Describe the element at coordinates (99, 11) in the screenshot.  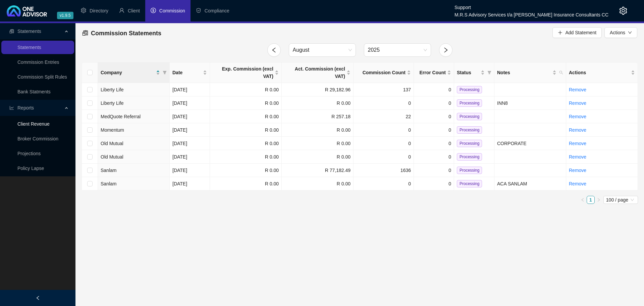
I see `span: Directory` at that location.